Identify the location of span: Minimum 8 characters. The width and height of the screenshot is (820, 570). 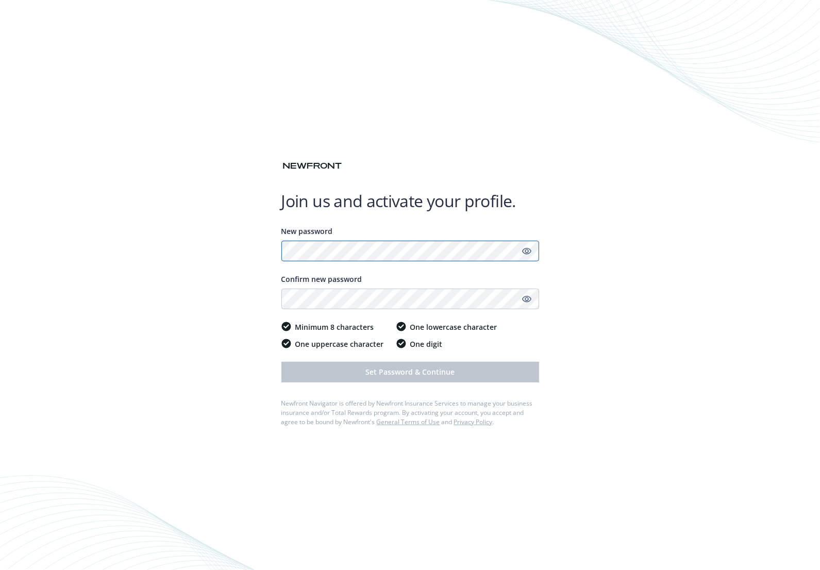
(334, 327).